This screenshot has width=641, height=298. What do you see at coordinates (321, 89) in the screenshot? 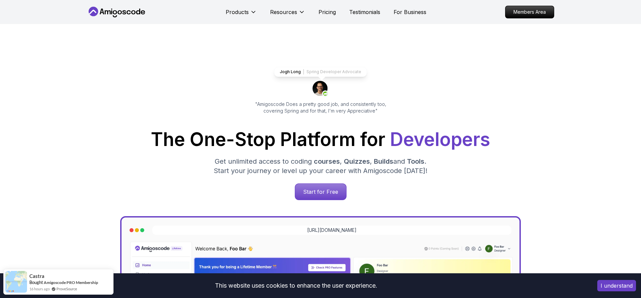
I see `img: josh long` at bounding box center [321, 89].